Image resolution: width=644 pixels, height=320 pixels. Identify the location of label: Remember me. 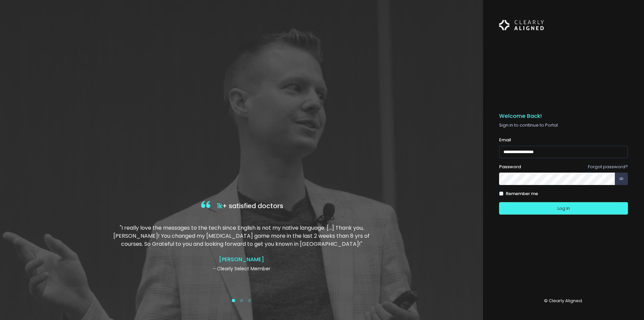
(522, 194).